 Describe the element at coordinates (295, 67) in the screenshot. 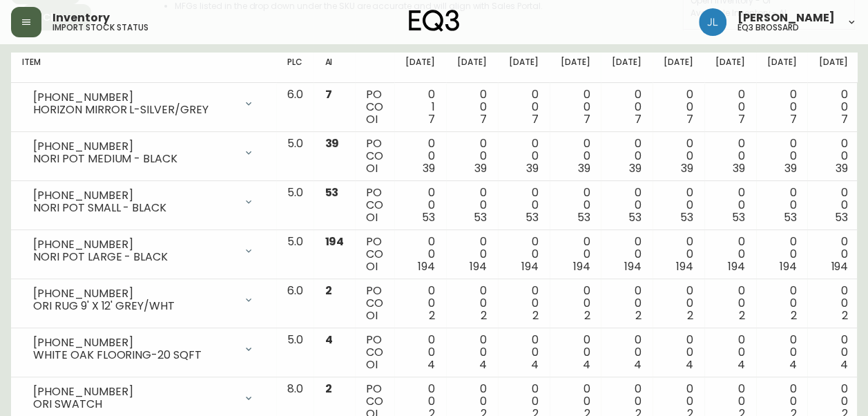

I see `th: PLC` at that location.